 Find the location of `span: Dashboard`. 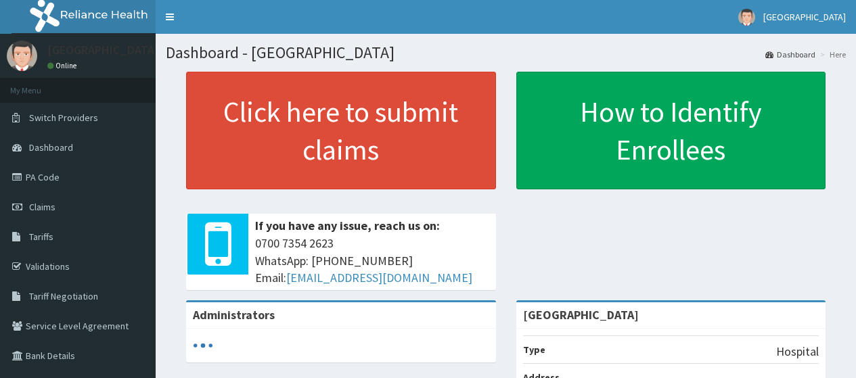

span: Dashboard is located at coordinates (51, 148).